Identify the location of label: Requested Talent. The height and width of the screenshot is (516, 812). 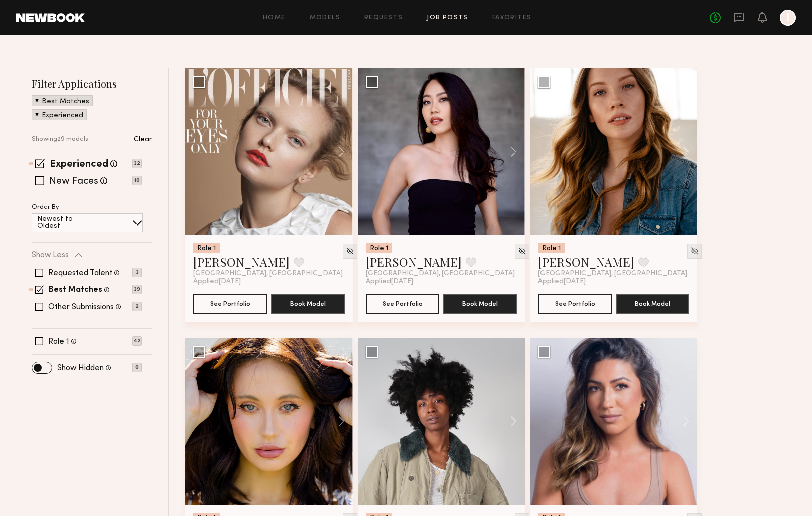
(80, 273).